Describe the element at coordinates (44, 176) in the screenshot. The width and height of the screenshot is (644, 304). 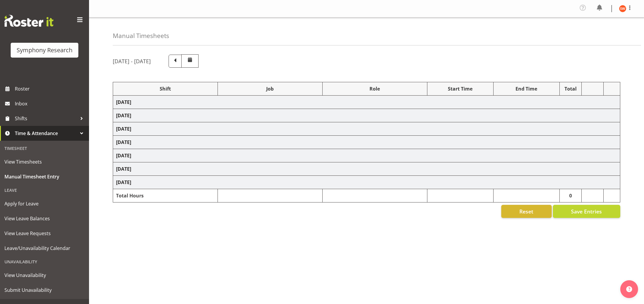
I see `a: Manual Timesheet Entry` at that location.